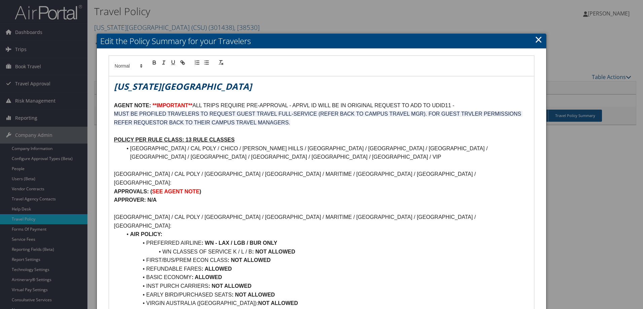  Describe the element at coordinates (132, 105) in the screenshot. I see `strong: AGENT NOTE:` at that location.